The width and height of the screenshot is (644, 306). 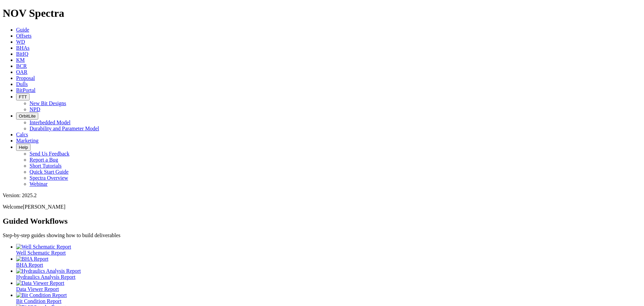 What do you see at coordinates (22, 134) in the screenshot?
I see `span: Calcs` at bounding box center [22, 134].